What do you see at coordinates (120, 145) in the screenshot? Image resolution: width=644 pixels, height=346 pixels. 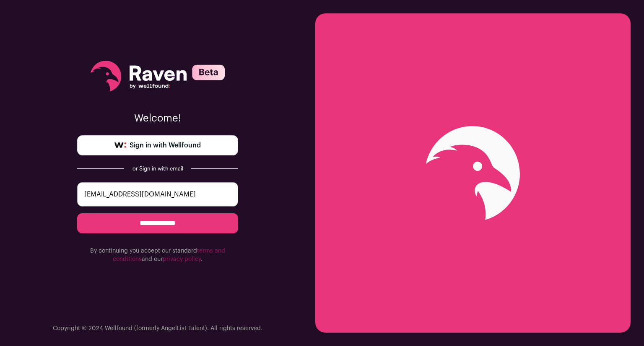 I see `img: wellfound-symbol-flush-black-fb3c872781a75f747ccb3a119075da62bfe97bd399995f84a933054e44a575c4.png` at bounding box center [120, 145].